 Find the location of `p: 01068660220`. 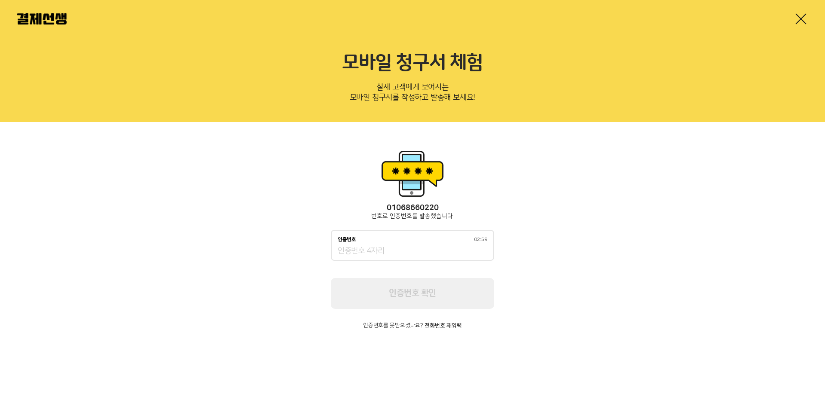

p: 01068660220 is located at coordinates (412, 208).